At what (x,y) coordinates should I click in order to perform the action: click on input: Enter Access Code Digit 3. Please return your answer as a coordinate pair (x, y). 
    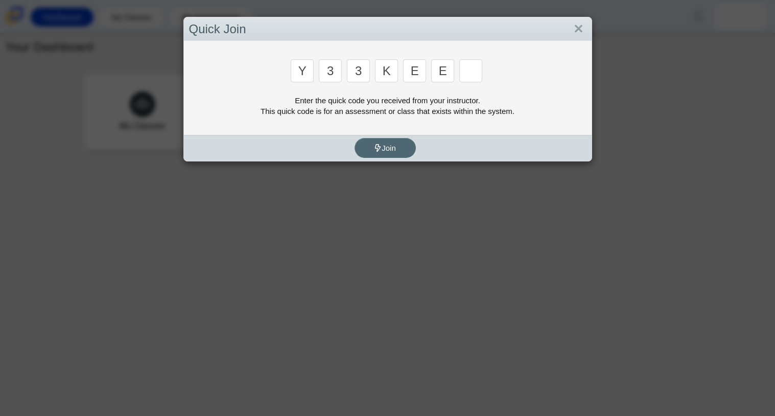
    Looking at the image, I should click on (358, 71).